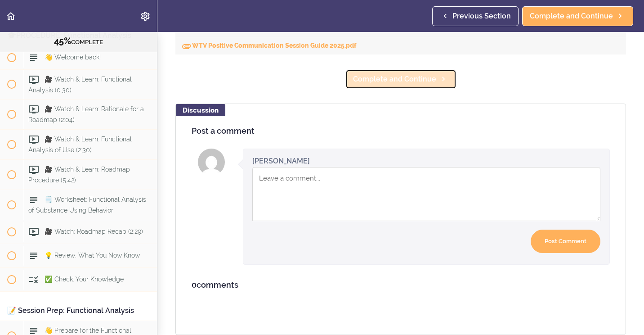 The width and height of the screenshot is (644, 335). What do you see at coordinates (80, 145) in the screenshot?
I see `span: 🎥 Watch & Learn: Functional Analysis of Use (2:30)` at bounding box center [80, 145].